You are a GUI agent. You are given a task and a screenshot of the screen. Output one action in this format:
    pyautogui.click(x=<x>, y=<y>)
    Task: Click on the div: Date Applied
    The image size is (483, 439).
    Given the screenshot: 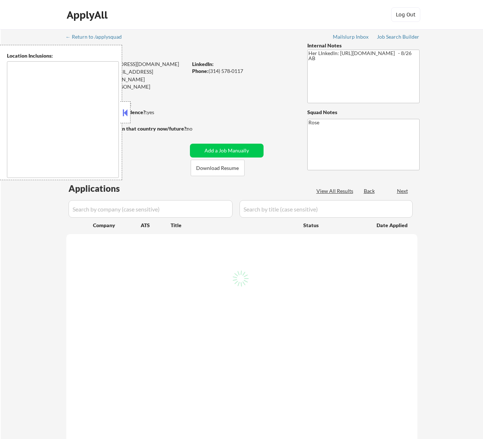 What is the action you would take?
    pyautogui.click(x=393, y=225)
    